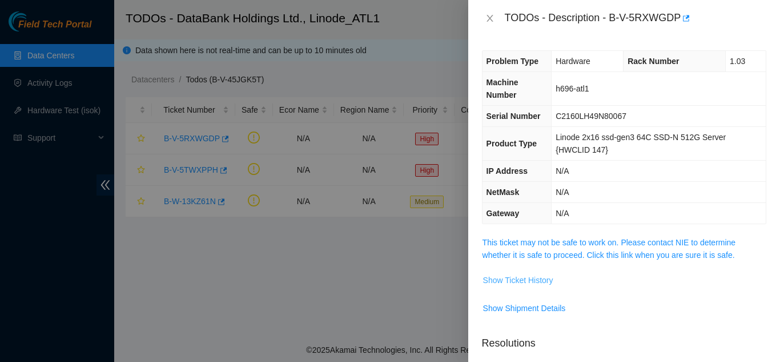 The width and height of the screenshot is (780, 362). Describe the element at coordinates (524, 308) in the screenshot. I see `button: Show Shipment Details` at that location.